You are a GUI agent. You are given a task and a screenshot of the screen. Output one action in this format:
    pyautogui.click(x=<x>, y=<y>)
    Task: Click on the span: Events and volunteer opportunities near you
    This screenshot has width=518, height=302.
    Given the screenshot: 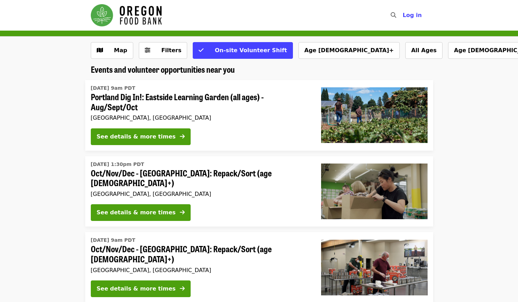 What is the action you would take?
    pyautogui.click(x=163, y=69)
    